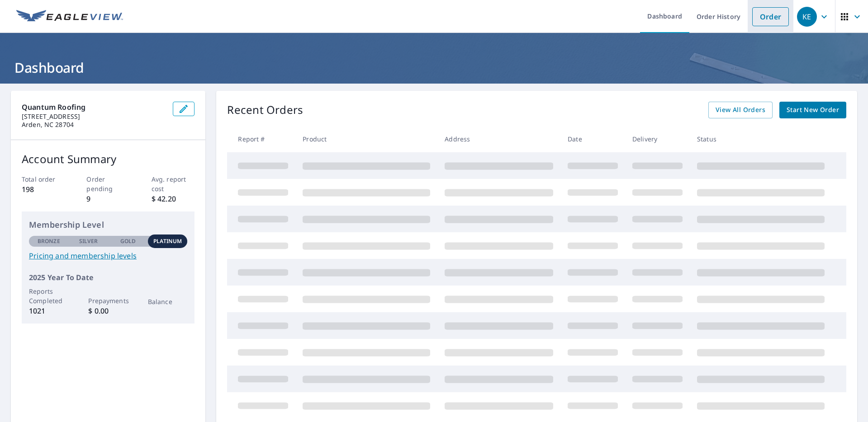 This screenshot has height=422, width=868. Describe the element at coordinates (108, 224) in the screenshot. I see `p: Membership Level` at that location.